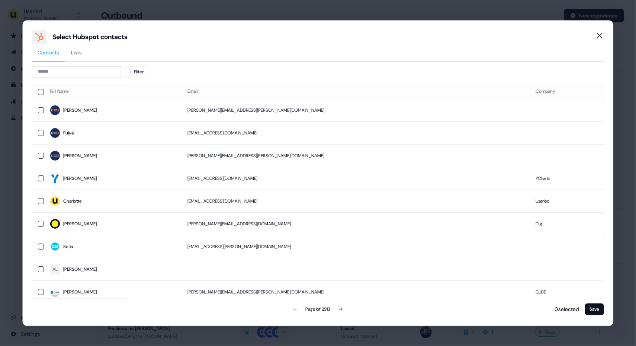 The width and height of the screenshot is (636, 346). Describe the element at coordinates (566, 309) in the screenshot. I see `p: 0 selected` at that location.